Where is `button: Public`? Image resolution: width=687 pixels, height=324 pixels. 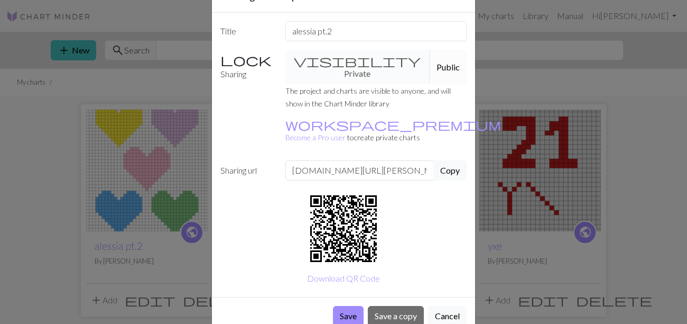
button: Public is located at coordinates (448, 67).